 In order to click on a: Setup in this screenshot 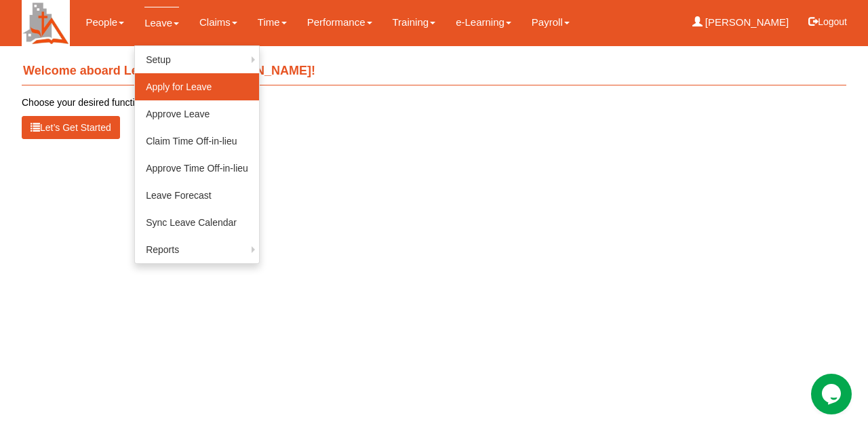, I will do `click(196, 60)`.